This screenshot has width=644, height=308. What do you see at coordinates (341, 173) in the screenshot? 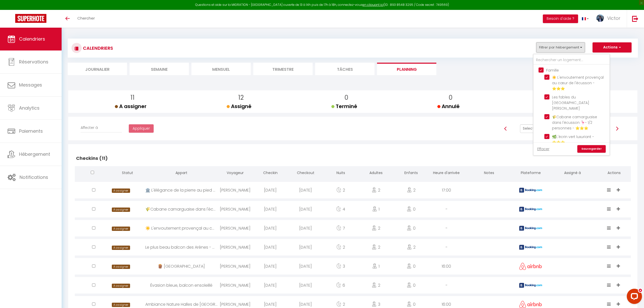
I see `th: Nuits` at bounding box center [341, 173].